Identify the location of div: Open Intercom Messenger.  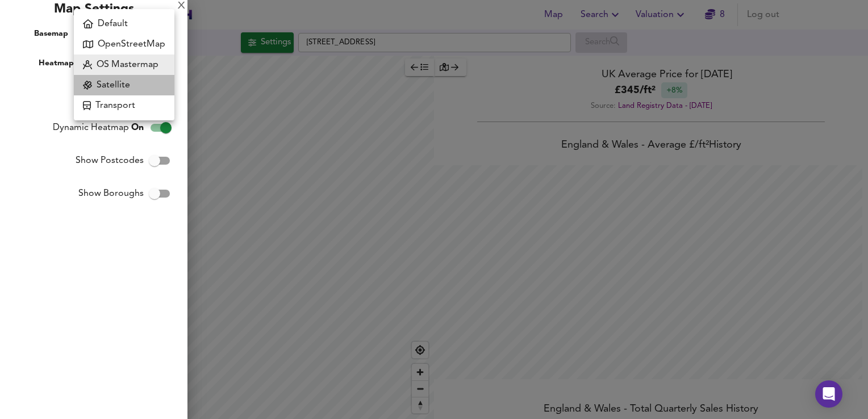
(829, 394).